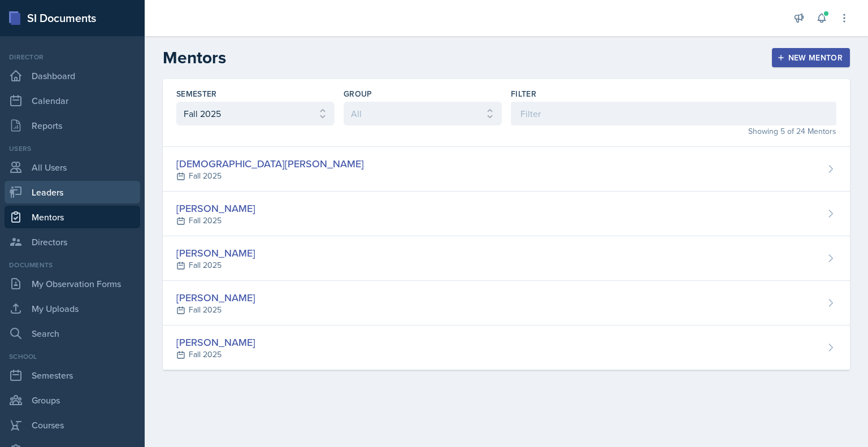 The image size is (868, 447). I want to click on a: Directors, so click(73, 242).